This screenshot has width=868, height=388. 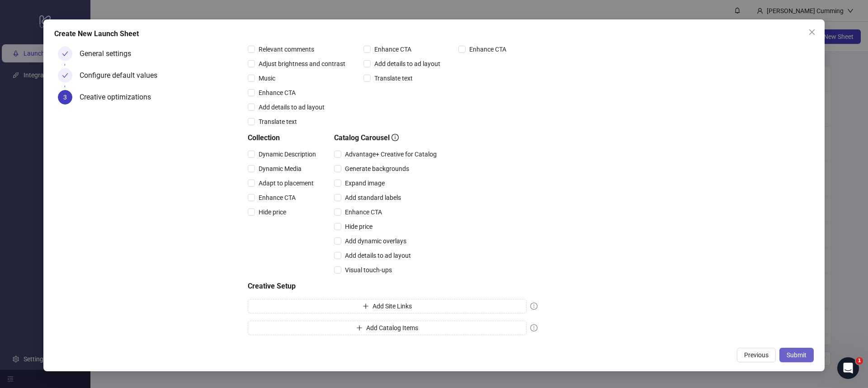 What do you see at coordinates (287, 154) in the screenshot?
I see `span: Dynamic Description` at bounding box center [287, 154].